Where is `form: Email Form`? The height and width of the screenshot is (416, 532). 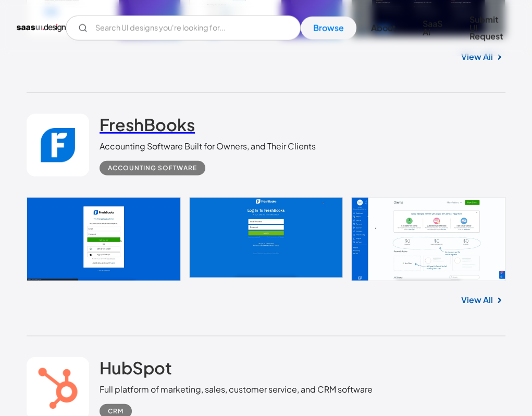
form: Email Form is located at coordinates (183, 28).